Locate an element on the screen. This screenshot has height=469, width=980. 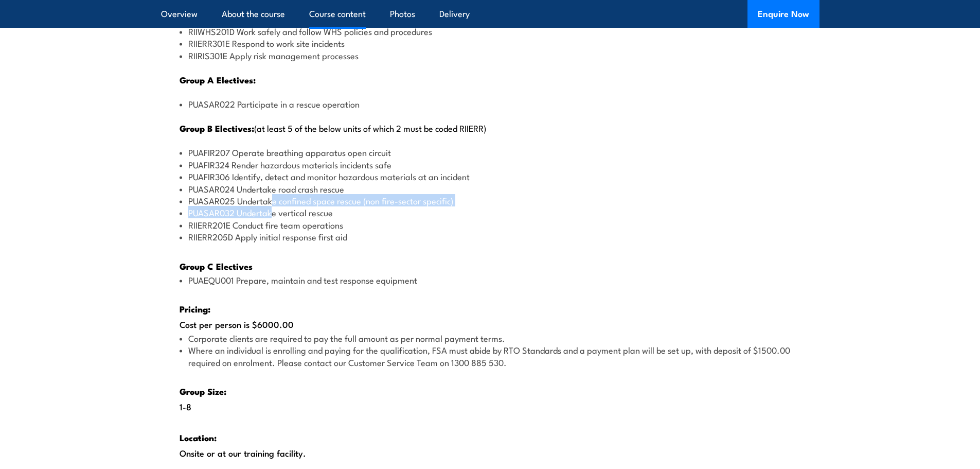
li: PUASAR025 Undertake confined space rescue (non fire-sector specific) is located at coordinates (490, 200).